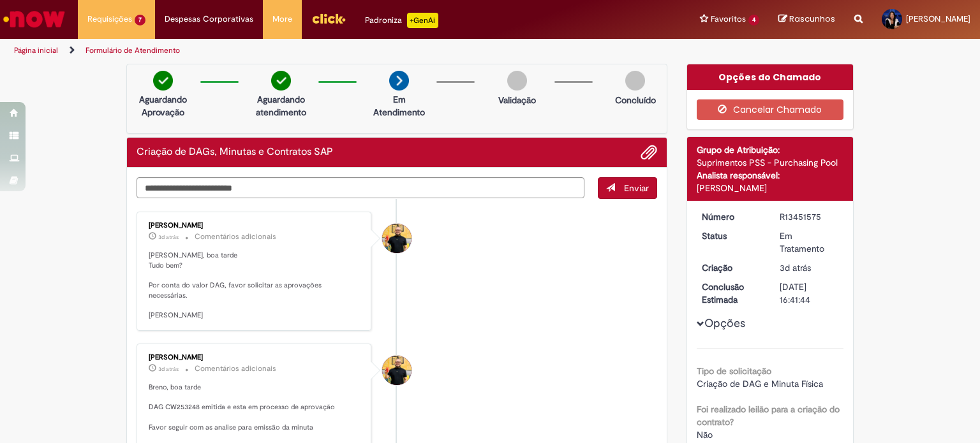 The height and width of the screenshot is (443, 980). Describe the element at coordinates (360, 188) in the screenshot. I see `textarea: Digite sua mensagem aqui...` at that location.